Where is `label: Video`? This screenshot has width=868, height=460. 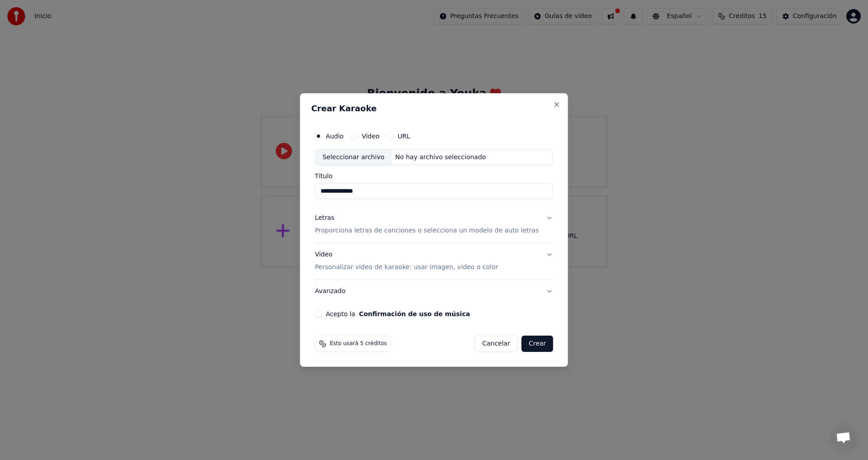 label: Video is located at coordinates (370, 136).